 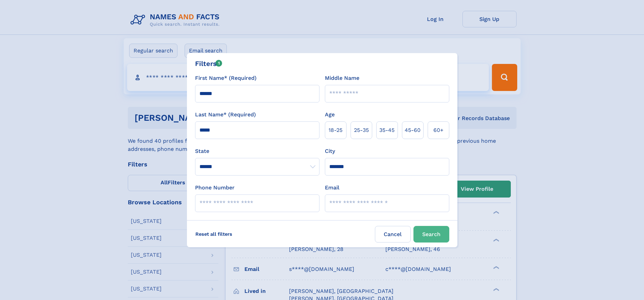 What do you see at coordinates (386, 130) in the screenshot?
I see `span: 35‑45` at bounding box center [386, 130].